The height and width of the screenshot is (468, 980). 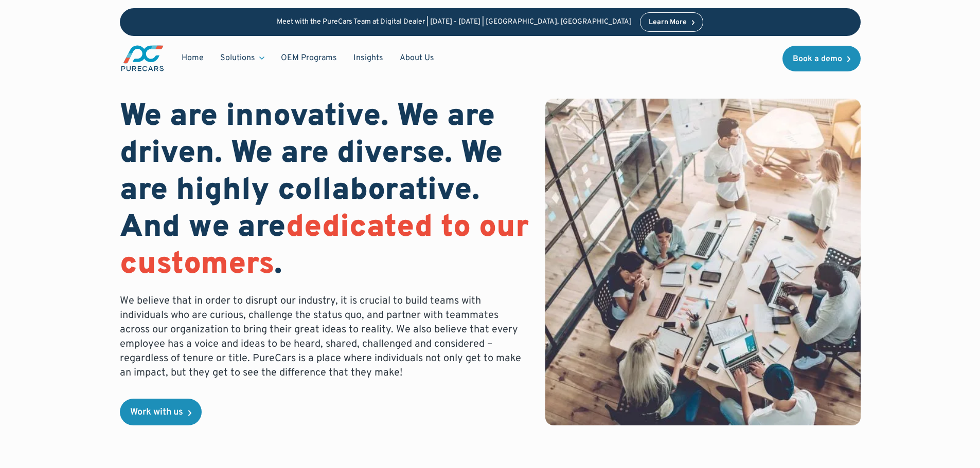 I want to click on a: About Us, so click(x=416, y=58).